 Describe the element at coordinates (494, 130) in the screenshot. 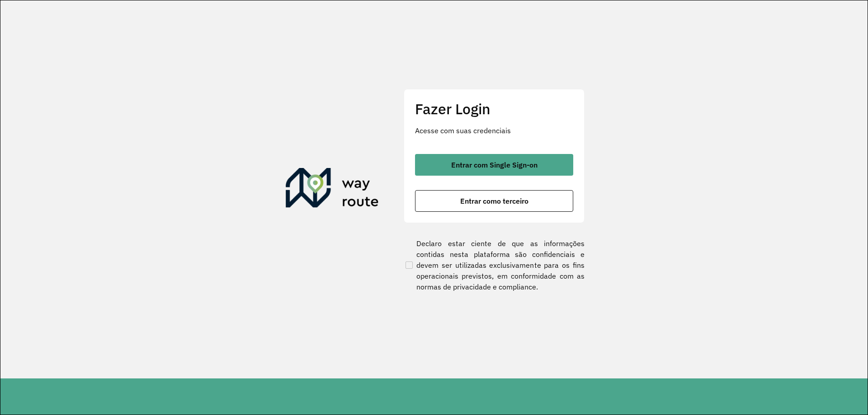

I see `p: Acesse com suas credenciais` at that location.